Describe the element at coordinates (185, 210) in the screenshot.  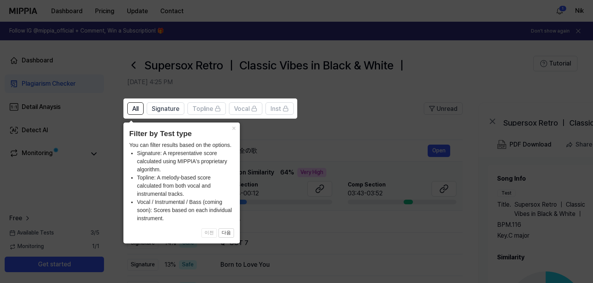
I see `li: Vocal / Instrumental / Bass (coming soon): Scores based on each individual instrument.` at that location.